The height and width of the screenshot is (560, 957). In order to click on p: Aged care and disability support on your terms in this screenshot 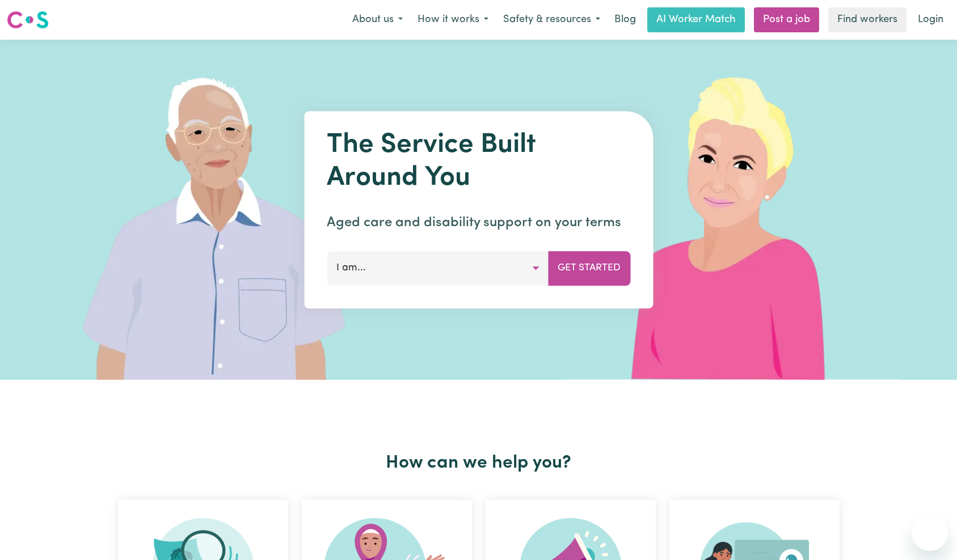, I will do `click(478, 223)`.